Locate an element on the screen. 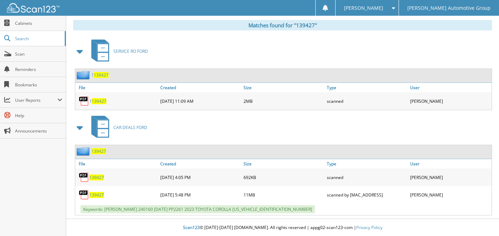  span: CAR DEALS FORD is located at coordinates (130, 127).